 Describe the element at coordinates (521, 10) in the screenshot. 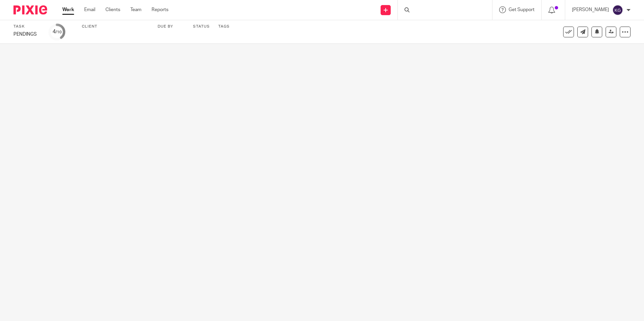

I see `span: Get Support` at that location.